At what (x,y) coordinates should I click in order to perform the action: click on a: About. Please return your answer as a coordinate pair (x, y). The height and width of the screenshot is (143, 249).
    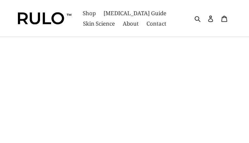
    Looking at the image, I should click on (130, 24).